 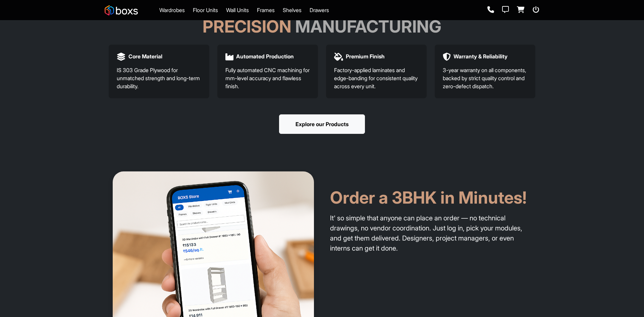 I want to click on p: 3-year warranty on all components, backed by strict quality control and zero-defect dispatch., so click(x=485, y=78).